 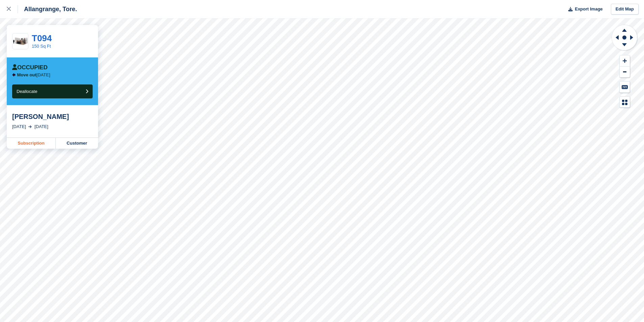 What do you see at coordinates (588, 9) in the screenshot?
I see `span: Export Image` at bounding box center [588, 9].